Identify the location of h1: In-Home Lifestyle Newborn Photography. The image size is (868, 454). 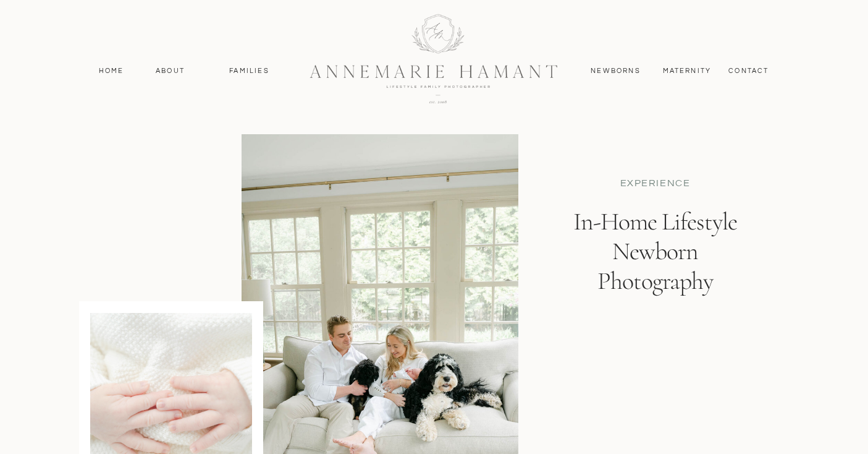
(656, 256).